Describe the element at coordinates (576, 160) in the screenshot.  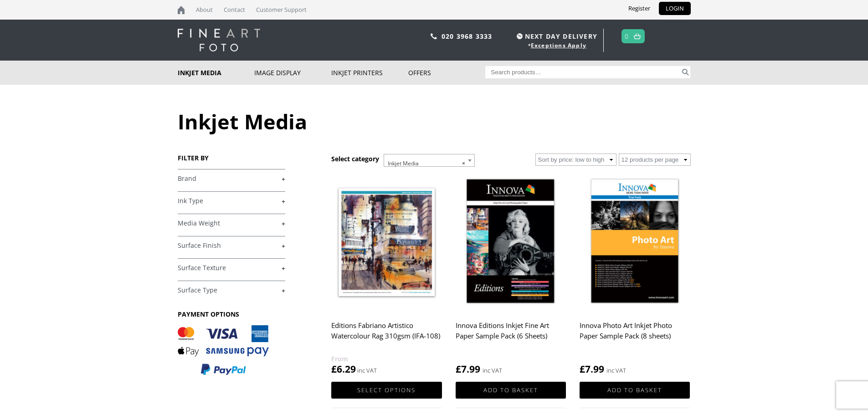
I see `select: Shop order` at that location.